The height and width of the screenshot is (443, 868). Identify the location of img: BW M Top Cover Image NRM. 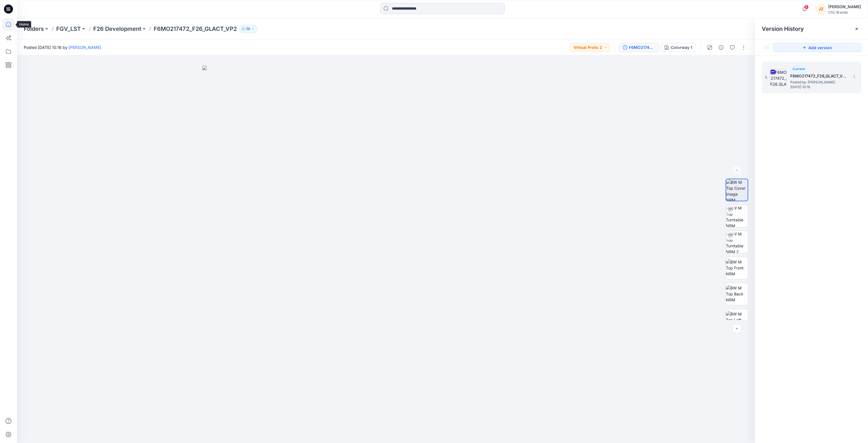
(737, 190).